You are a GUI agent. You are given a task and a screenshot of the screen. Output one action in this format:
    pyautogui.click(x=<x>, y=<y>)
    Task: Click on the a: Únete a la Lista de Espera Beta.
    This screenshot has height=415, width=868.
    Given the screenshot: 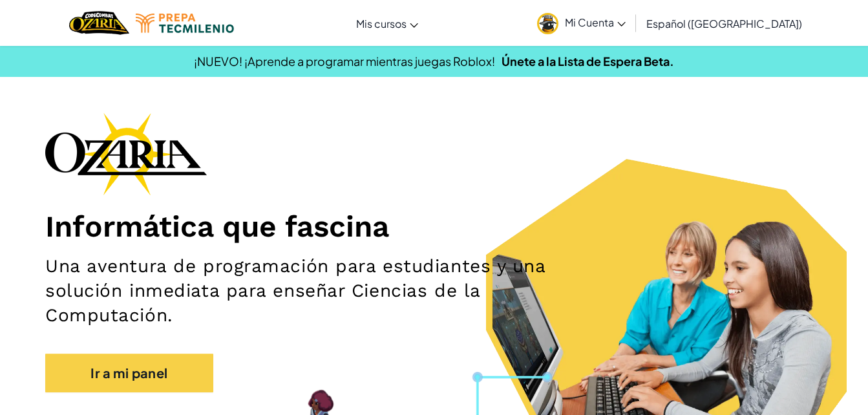 What is the action you would take?
    pyautogui.click(x=588, y=61)
    